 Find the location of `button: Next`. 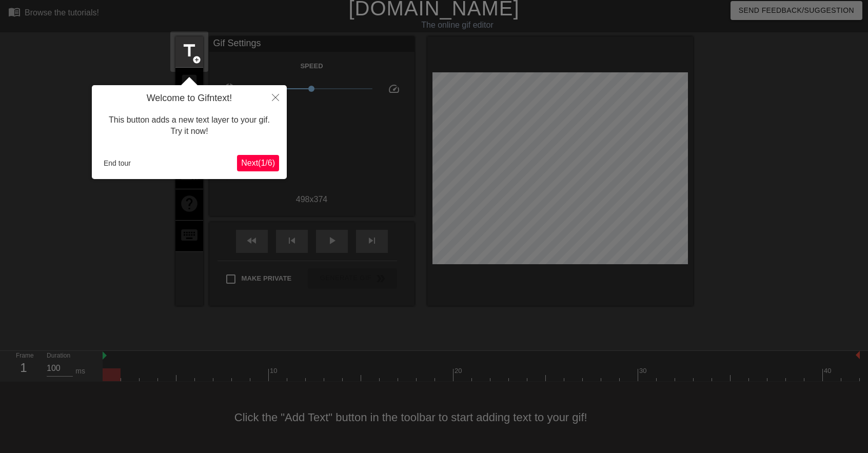

button: Next is located at coordinates (258, 163).